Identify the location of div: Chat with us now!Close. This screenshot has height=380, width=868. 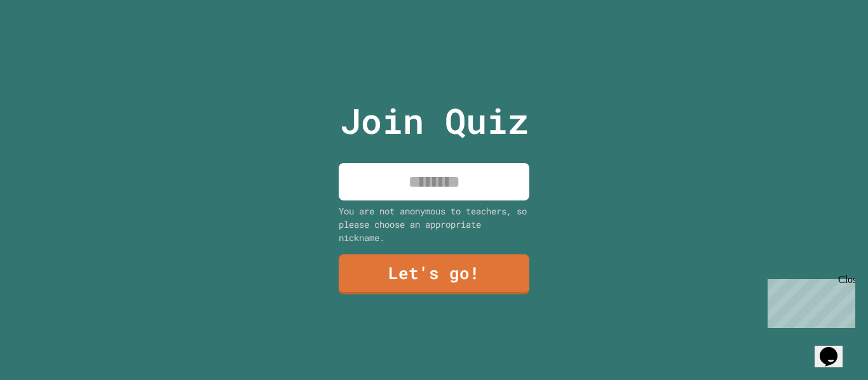
(46, 43).